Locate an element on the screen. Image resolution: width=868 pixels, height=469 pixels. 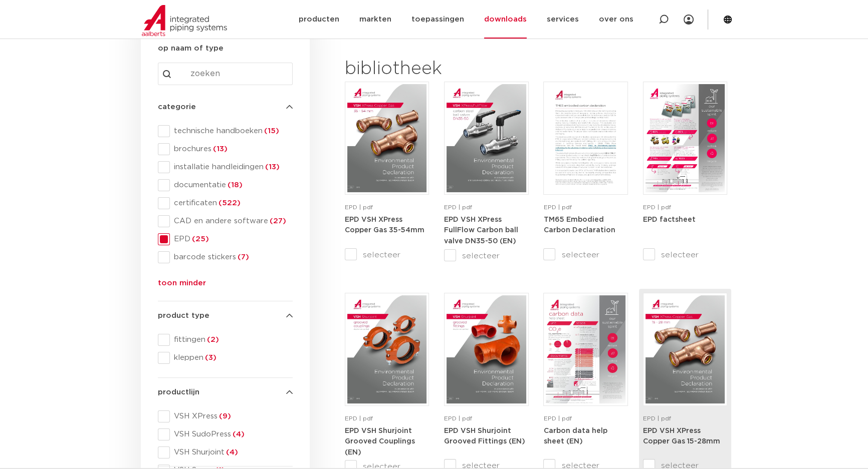
span: (18) is located at coordinates (234, 185).